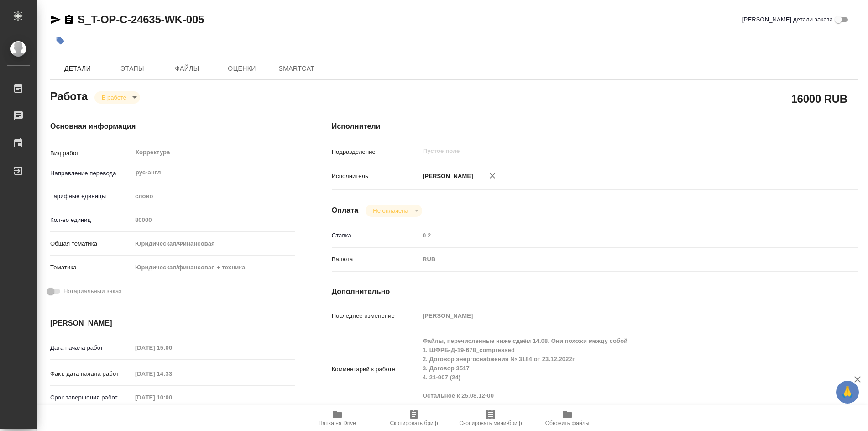  I want to click on p: Срок завершения работ, so click(91, 397).